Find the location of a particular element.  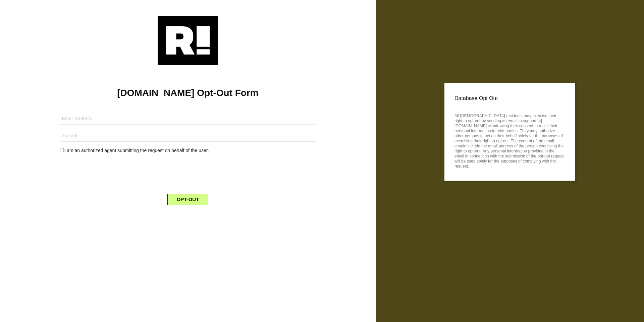

p: Database Opt Out is located at coordinates (509, 98).